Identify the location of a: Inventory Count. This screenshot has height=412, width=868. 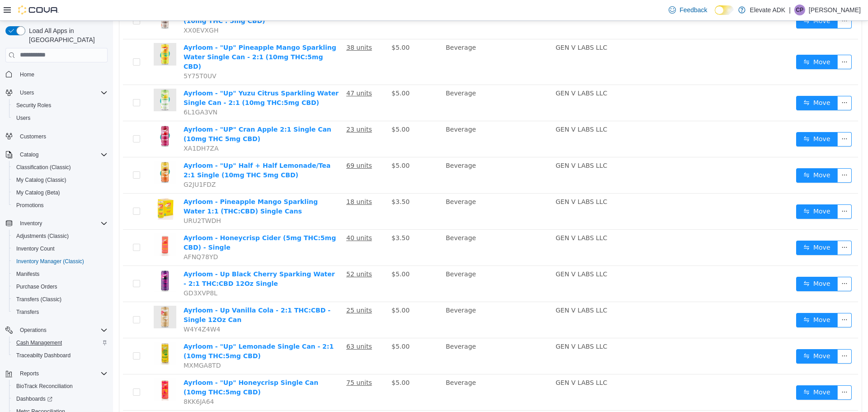
(36, 248).